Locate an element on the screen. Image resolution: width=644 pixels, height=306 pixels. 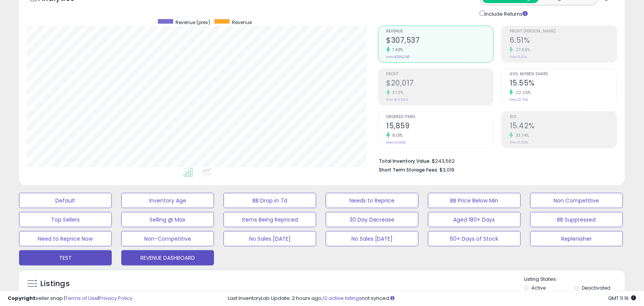
button: Items Being Repriced is located at coordinates (270, 220).